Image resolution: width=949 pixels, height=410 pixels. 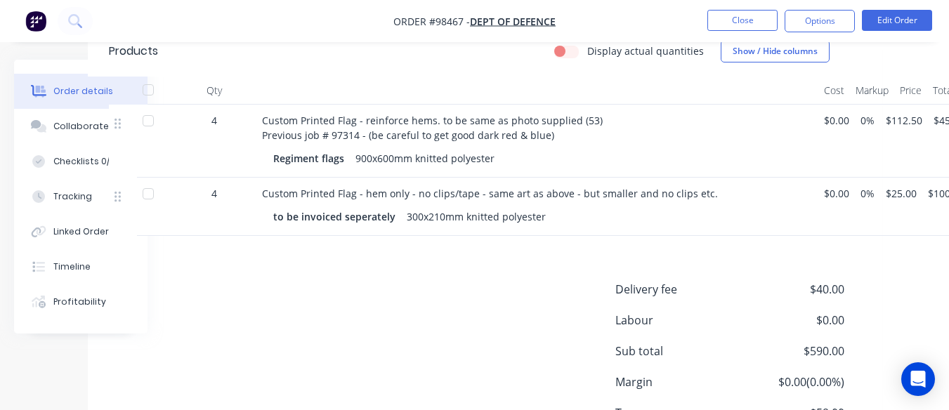 I want to click on div: Tracking, so click(x=72, y=197).